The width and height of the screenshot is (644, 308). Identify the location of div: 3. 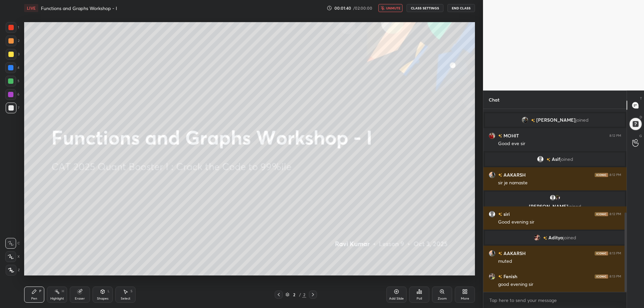
(12, 54).